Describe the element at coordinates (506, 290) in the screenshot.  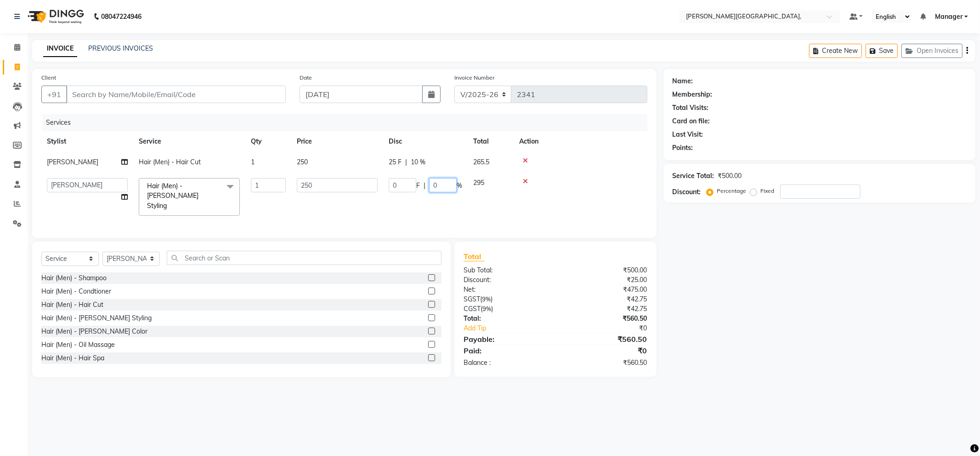
I see `div: Net:` at that location.